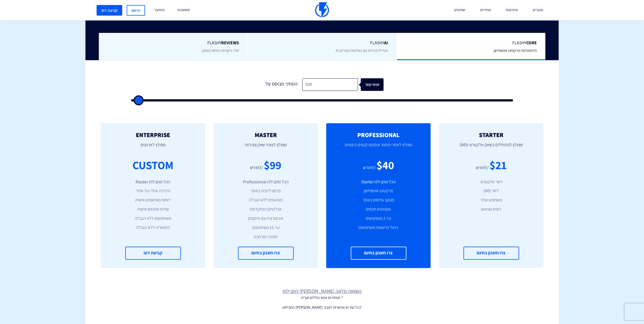  I want to click on li: דוחות מותאמים אישית, so click(153, 200).